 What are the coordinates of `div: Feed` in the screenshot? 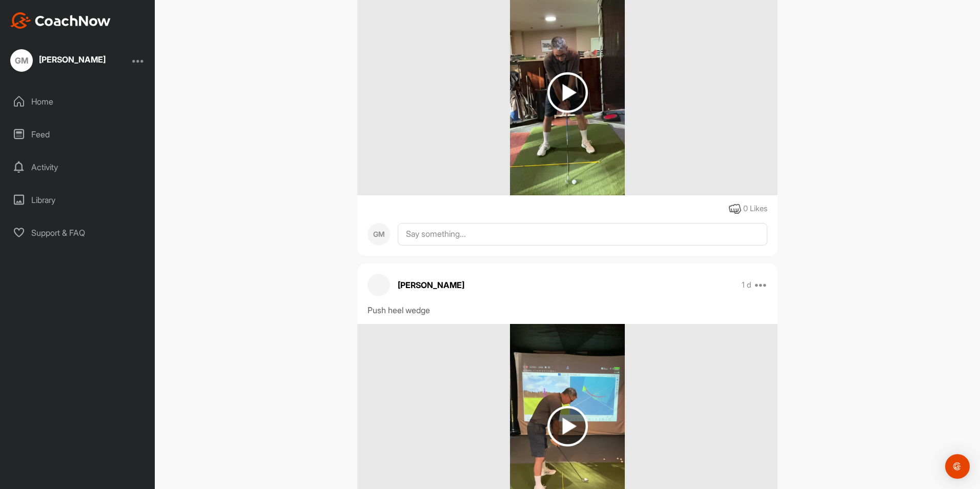 It's located at (78, 134).